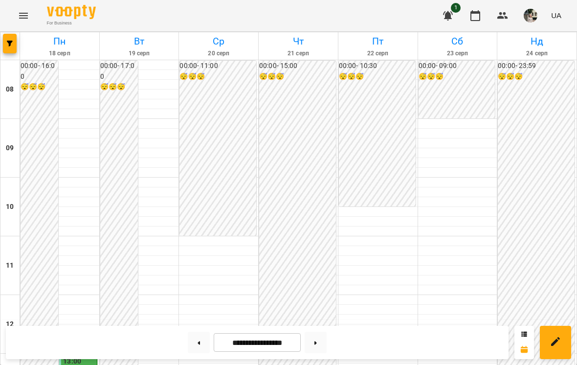  What do you see at coordinates (378, 41) in the screenshot?
I see `h6: Пт` at bounding box center [378, 41].